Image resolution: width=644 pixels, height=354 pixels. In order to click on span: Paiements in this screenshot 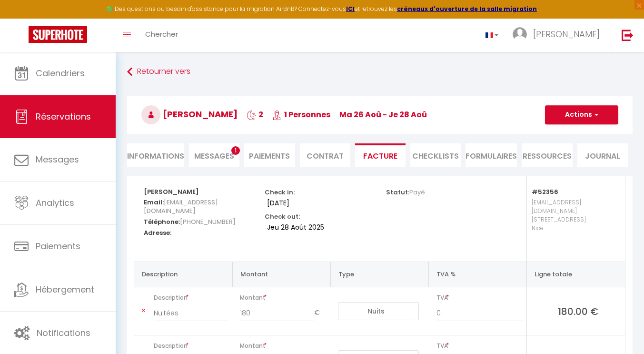, I will do `click(58, 246)`.